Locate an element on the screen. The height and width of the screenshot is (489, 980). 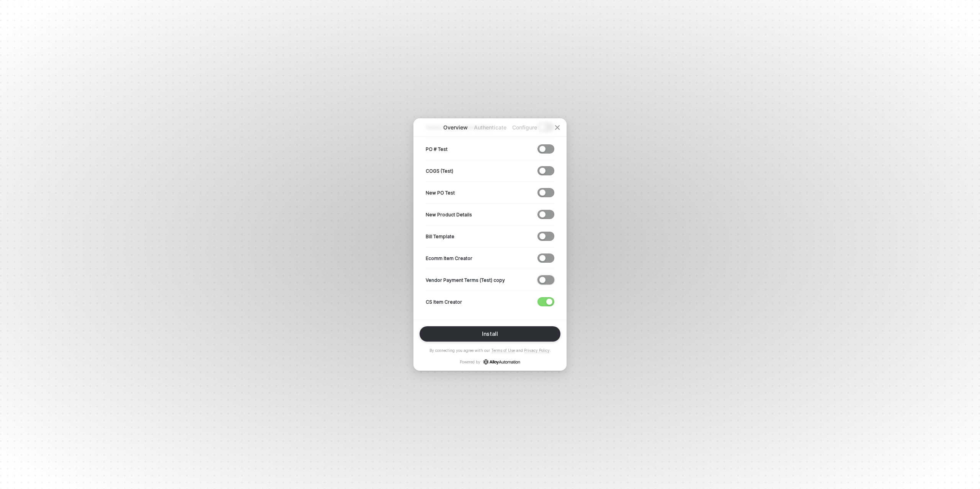
p: COGS (Test) is located at coordinates (439, 170).